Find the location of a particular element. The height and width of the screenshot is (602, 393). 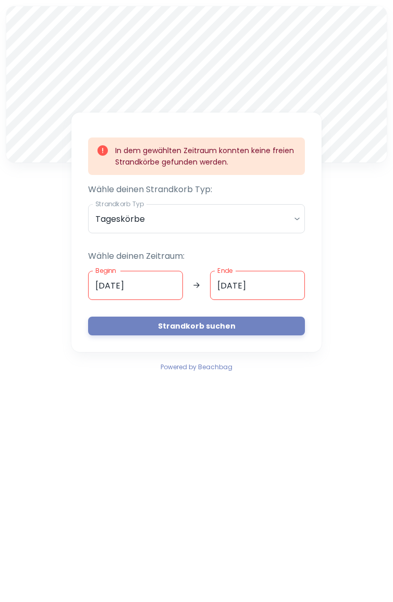

p: Wähle deinen Zeitraum: is located at coordinates (196, 256).